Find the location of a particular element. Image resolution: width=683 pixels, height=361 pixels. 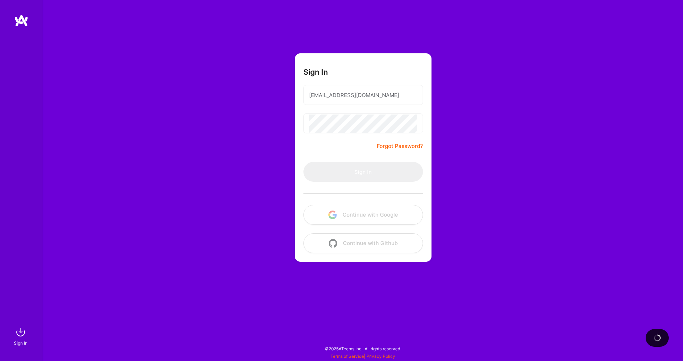

a: Forgot Password? is located at coordinates (400, 146).